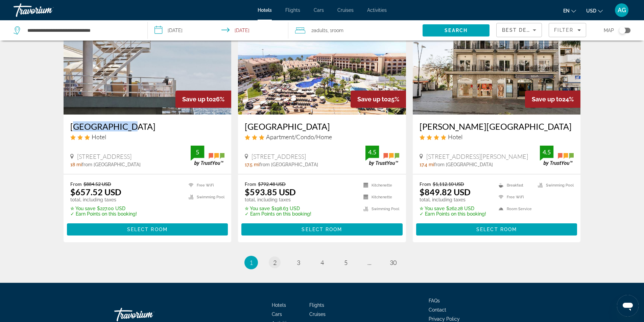 This screenshot has height=322, width=644. I want to click on button: Travelers: 2 adults, 0 children, so click(355, 31).